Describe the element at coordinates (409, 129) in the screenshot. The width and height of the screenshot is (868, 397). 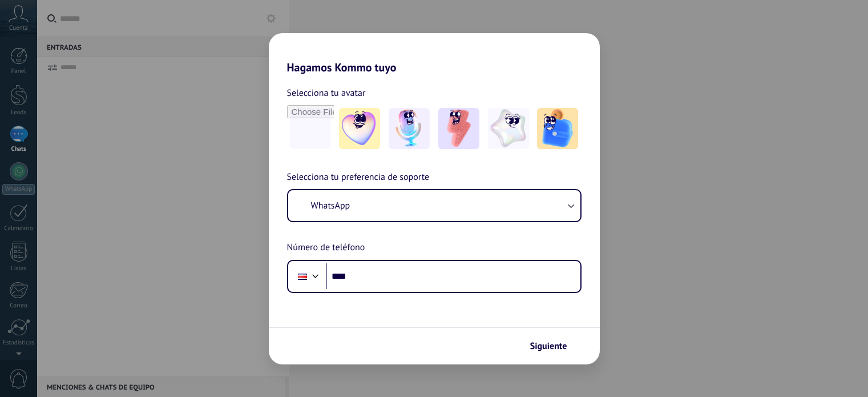
I see `img: -2.jpeg` at that location.